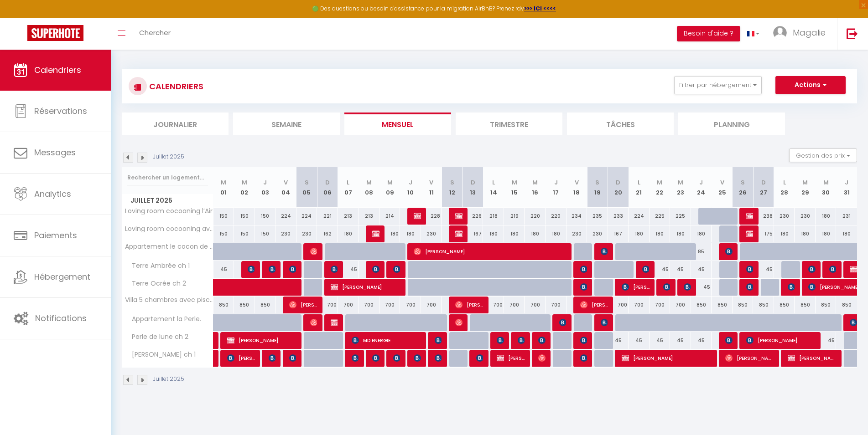  What do you see at coordinates (60, 318) in the screenshot?
I see `span: Notifications` at bounding box center [60, 318].